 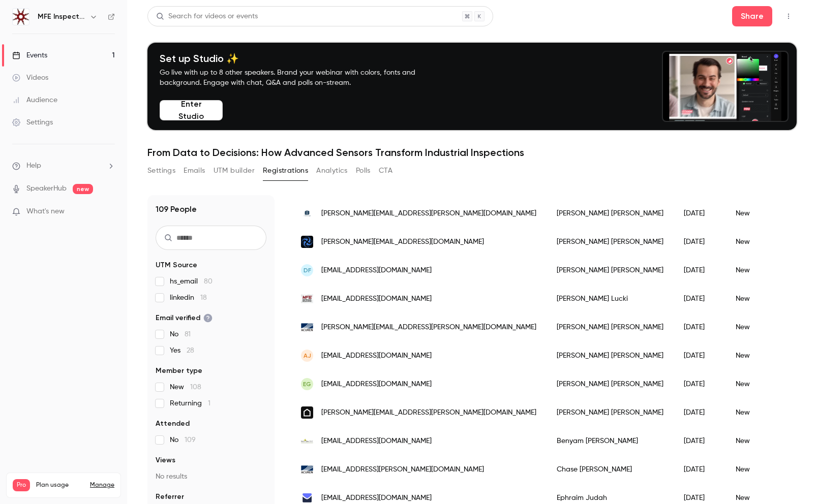 I want to click on span: New, so click(x=186, y=387).